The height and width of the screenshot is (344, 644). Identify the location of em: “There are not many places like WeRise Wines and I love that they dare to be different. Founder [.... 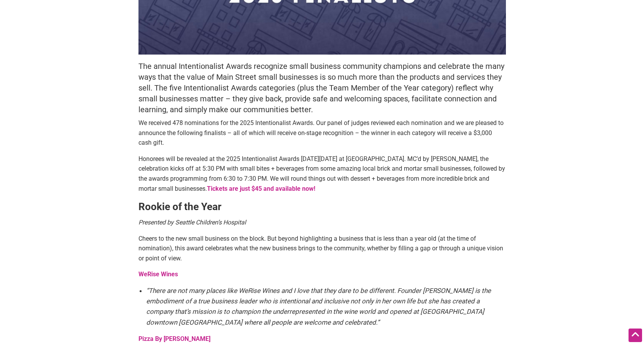
(318, 306).